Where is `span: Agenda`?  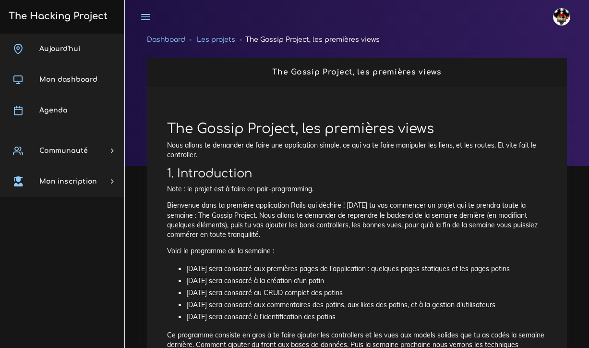 span: Agenda is located at coordinates (53, 110).